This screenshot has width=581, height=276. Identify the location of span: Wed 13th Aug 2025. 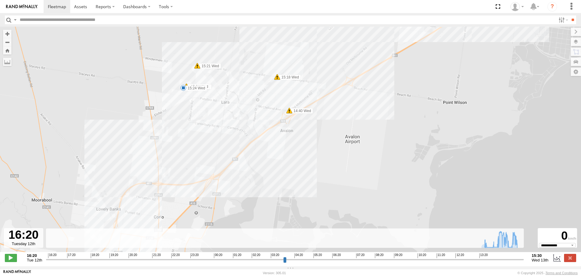
(540, 260).